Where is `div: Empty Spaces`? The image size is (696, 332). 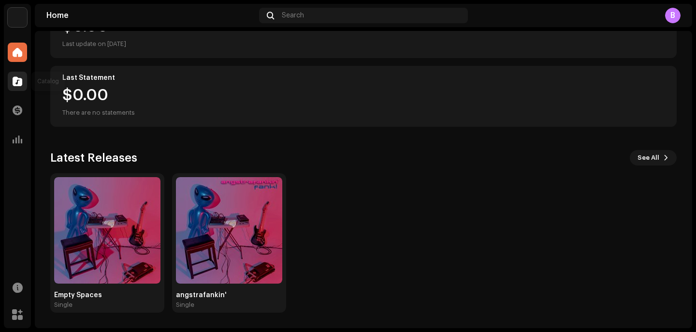
div: Empty Spaces is located at coordinates (107, 295).